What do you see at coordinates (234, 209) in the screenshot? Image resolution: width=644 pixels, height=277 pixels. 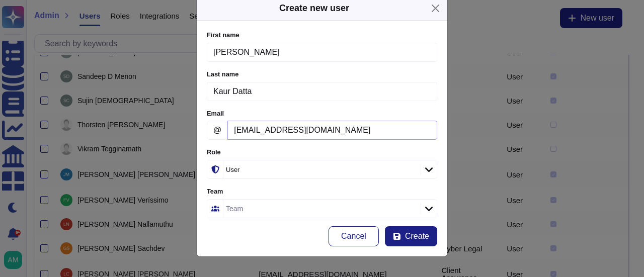 I see `div: Team` at bounding box center [234, 209].